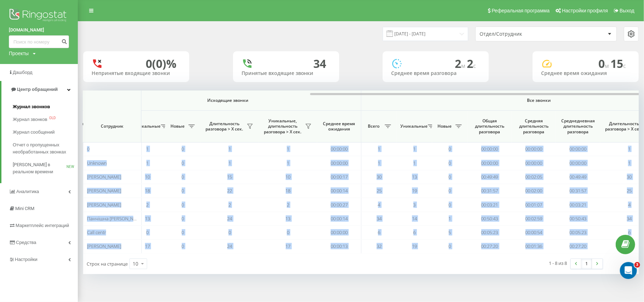 Image resolution: width=644 pixels, height=302 pixels. Describe the element at coordinates (22, 73) in the screenshot. I see `span: Дашборд` at that location.